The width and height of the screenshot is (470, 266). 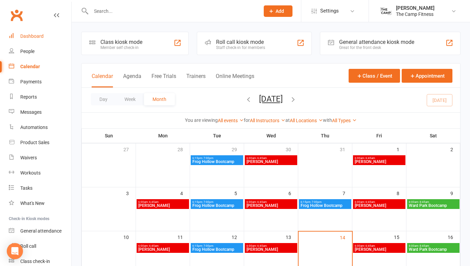 What do you see at coordinates (40, 231) in the screenshot?
I see `a: General attendance kiosk mode` at bounding box center [40, 231].